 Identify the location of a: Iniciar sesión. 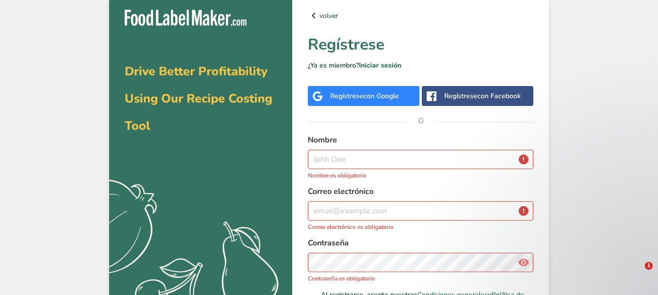
(380, 65).